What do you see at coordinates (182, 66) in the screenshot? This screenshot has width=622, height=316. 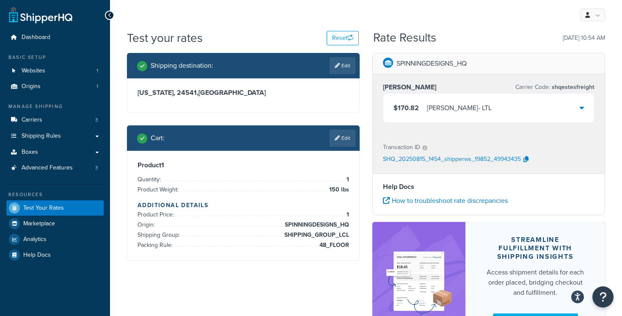 I see `h2: Shipping destination :` at bounding box center [182, 66].